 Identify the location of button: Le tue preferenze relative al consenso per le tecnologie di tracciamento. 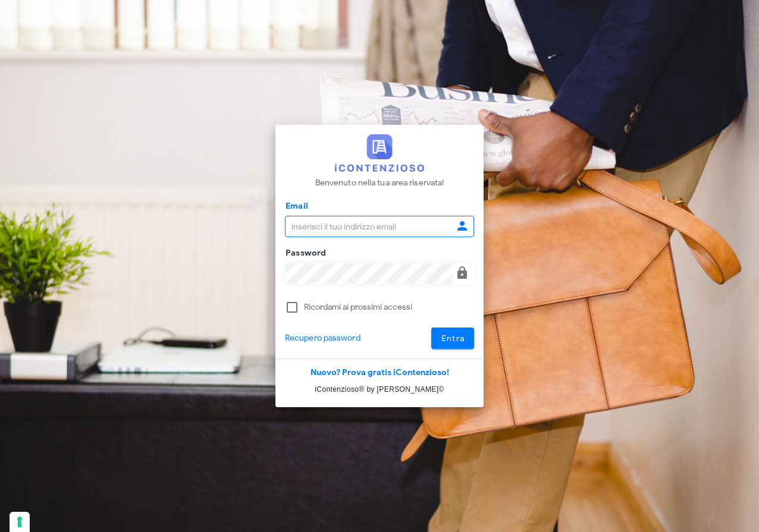
(20, 521).